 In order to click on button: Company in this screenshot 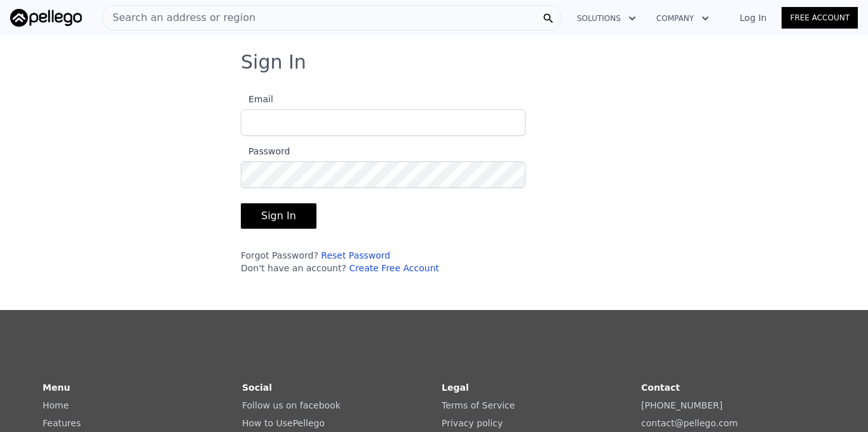, I will do `click(683, 19)`.